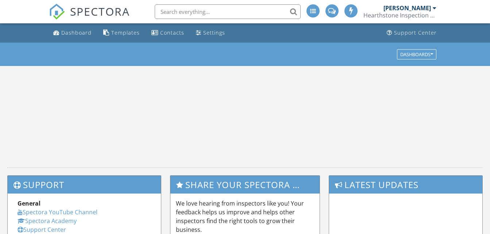 This screenshot has width=490, height=234. What do you see at coordinates (417, 54) in the screenshot?
I see `div: Dashboards` at bounding box center [417, 54].